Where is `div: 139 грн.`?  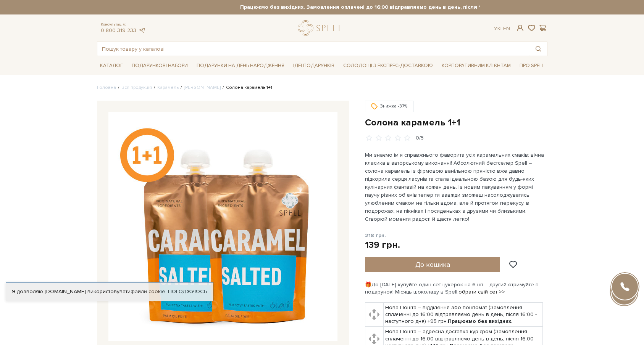
div: 139 грн. is located at coordinates (382, 245).